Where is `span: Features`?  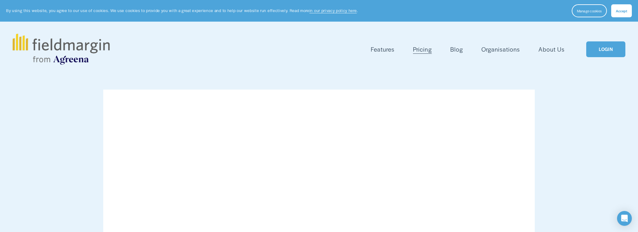
span: Features is located at coordinates (383, 49).